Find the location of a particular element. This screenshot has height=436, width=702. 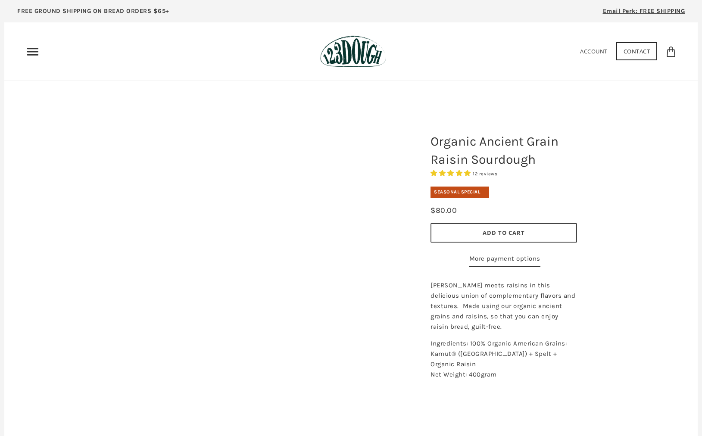

nav: Primary is located at coordinates (33, 52).